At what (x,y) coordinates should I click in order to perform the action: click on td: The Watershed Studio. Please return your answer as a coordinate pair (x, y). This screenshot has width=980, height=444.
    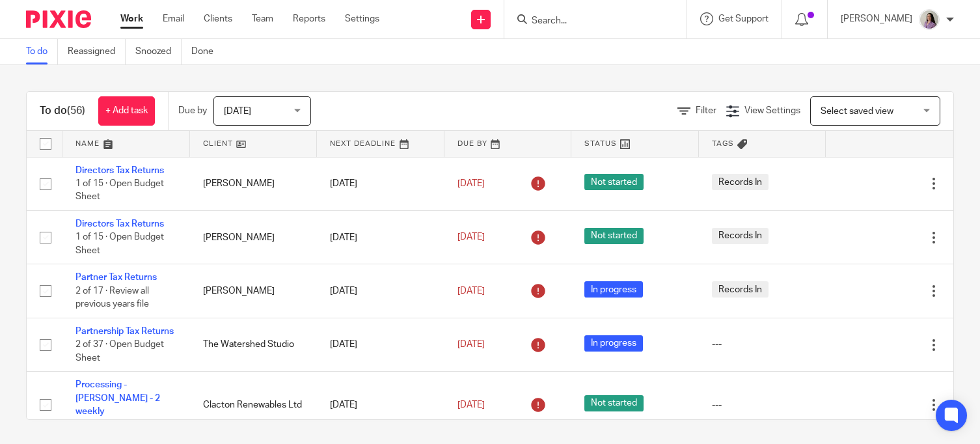
    Looking at the image, I should click on (254, 344).